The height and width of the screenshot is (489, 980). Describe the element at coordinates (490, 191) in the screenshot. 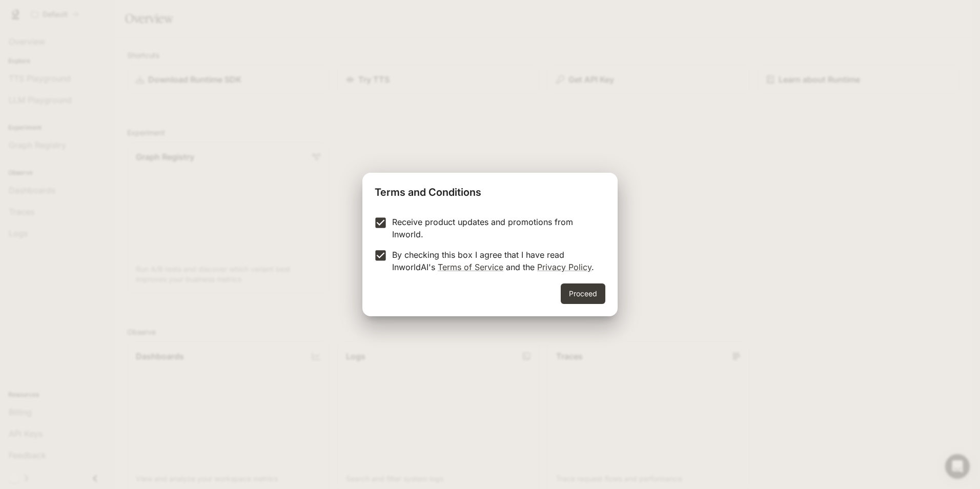

I see `h2: Terms and Conditions` at that location.